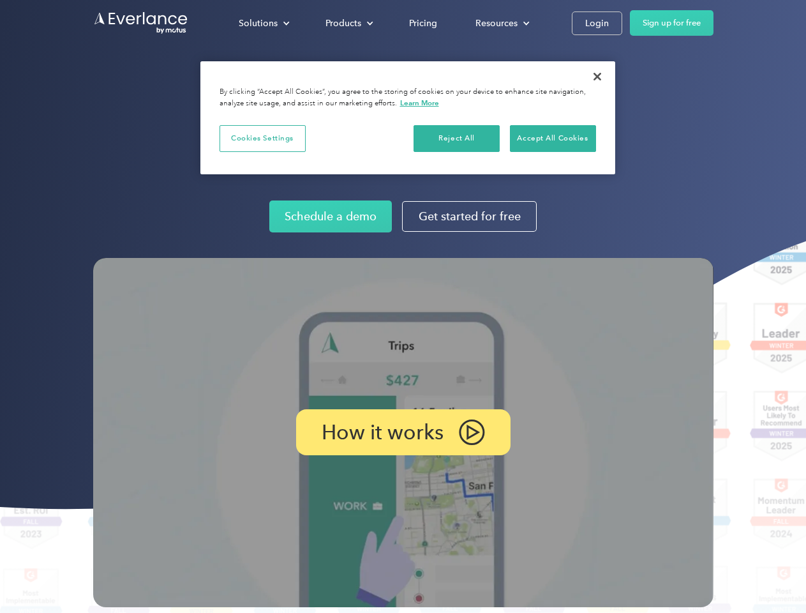  Describe the element at coordinates (408, 98) in the screenshot. I see `div: By clicking “Accept All Cookies”, you agree to the storing of cookies on your device to enhance s...` at that location.